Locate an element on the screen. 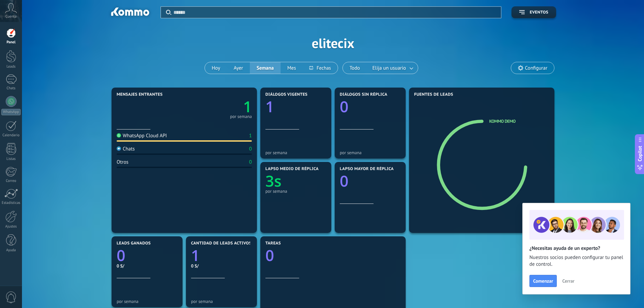  button: Eventos is located at coordinates (534, 12).